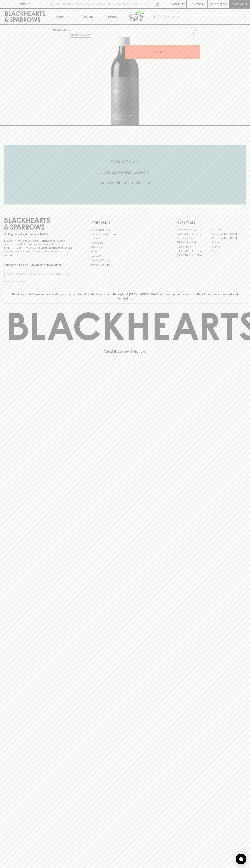 Image resolution: width=250 pixels, height=868 pixels. What do you see at coordinates (25, 4) in the screenshot?
I see `p: FIND US` at bounding box center [25, 4].